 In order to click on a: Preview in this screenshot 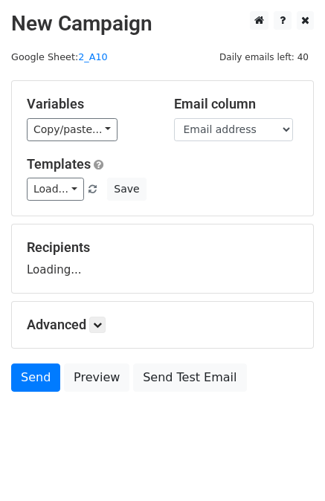, I will do `click(97, 377)`.